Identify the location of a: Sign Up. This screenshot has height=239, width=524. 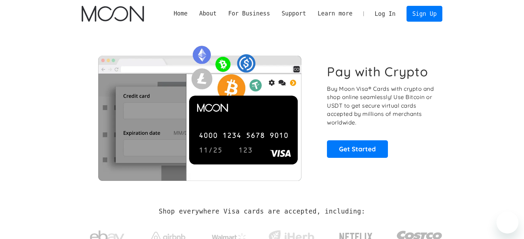
(424, 13).